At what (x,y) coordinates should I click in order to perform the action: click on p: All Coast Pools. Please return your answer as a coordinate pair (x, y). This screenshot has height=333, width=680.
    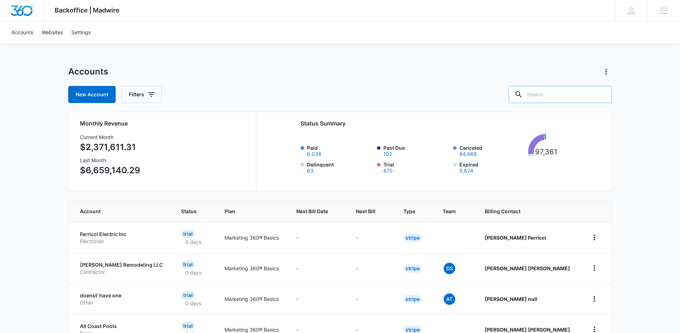
    Looking at the image, I should click on (122, 327).